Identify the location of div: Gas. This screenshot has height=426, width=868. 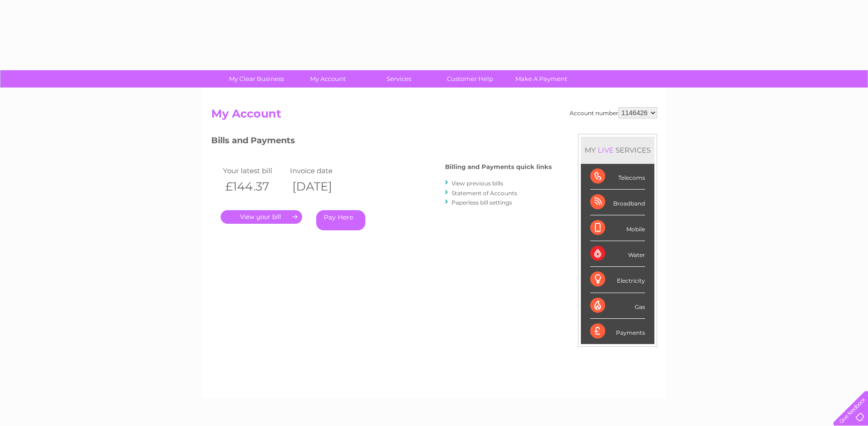
(618, 306).